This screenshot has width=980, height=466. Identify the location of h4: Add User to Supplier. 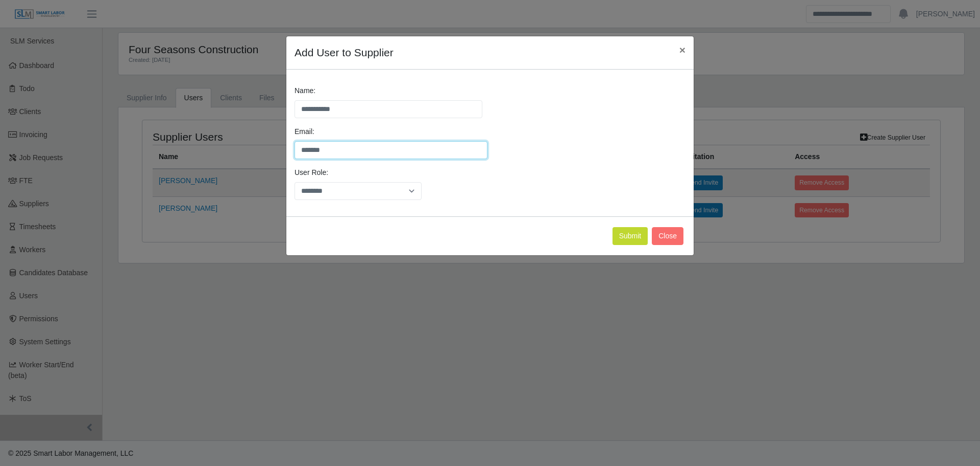
(344, 52).